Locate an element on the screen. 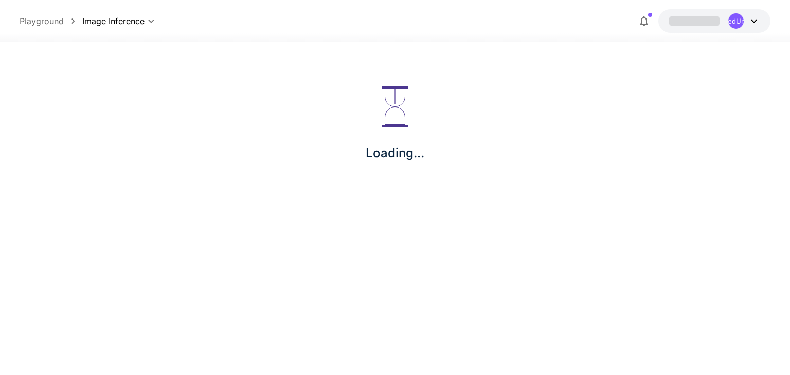 This screenshot has width=790, height=375. button: UndefinedUndefined is located at coordinates (714, 21).